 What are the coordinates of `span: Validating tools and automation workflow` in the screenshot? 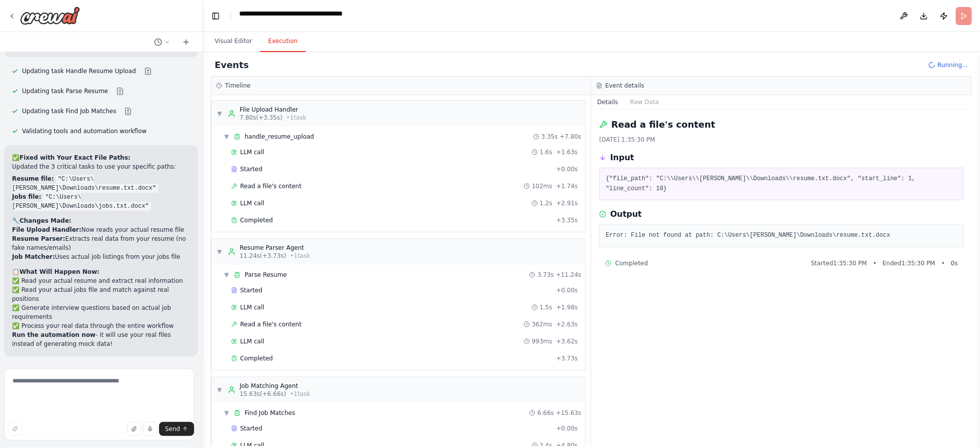 It's located at (84, 131).